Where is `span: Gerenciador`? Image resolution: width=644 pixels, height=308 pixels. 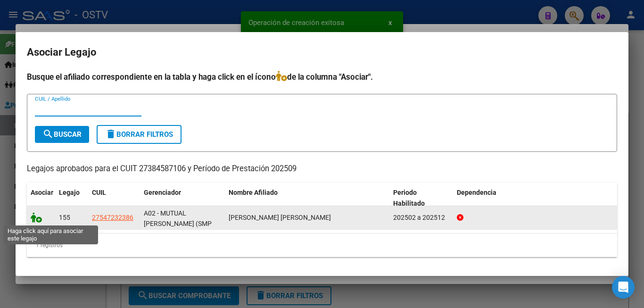
span: Gerenciador is located at coordinates (162, 193).